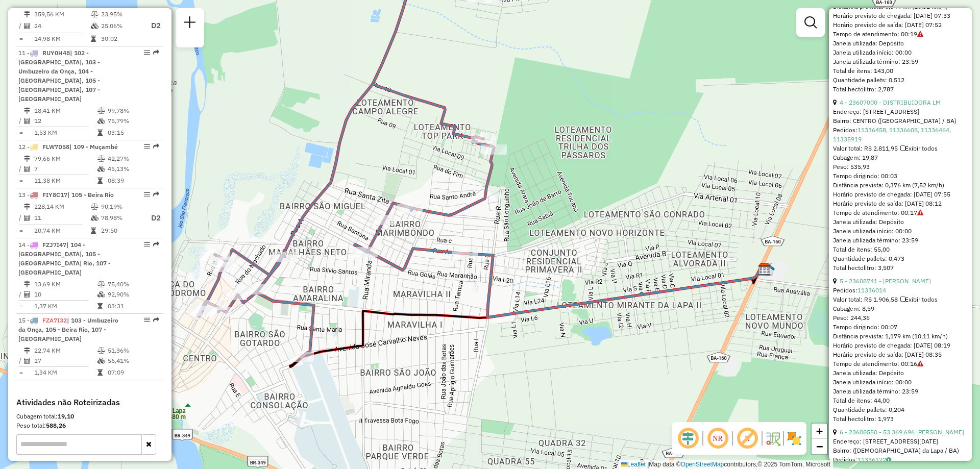  What do you see at coordinates (55, 194) in the screenshot?
I see `span: FIY8C17` at bounding box center [55, 194].